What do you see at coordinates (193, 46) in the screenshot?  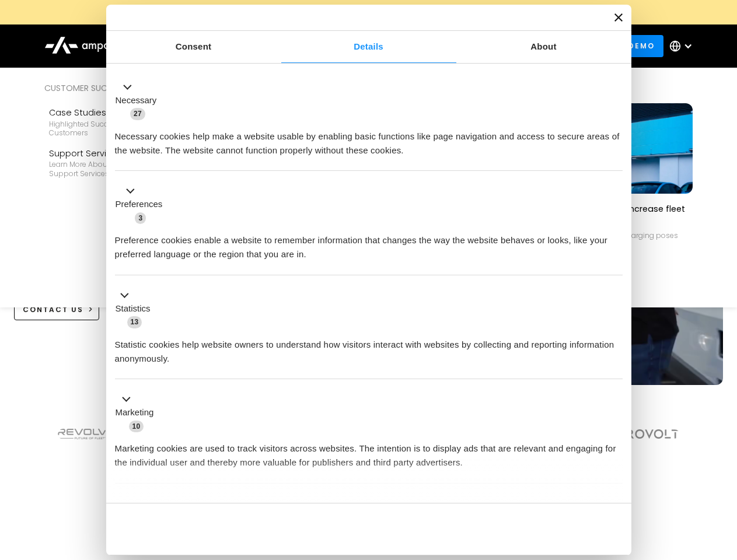 I see `a: Consent` at bounding box center [193, 46].